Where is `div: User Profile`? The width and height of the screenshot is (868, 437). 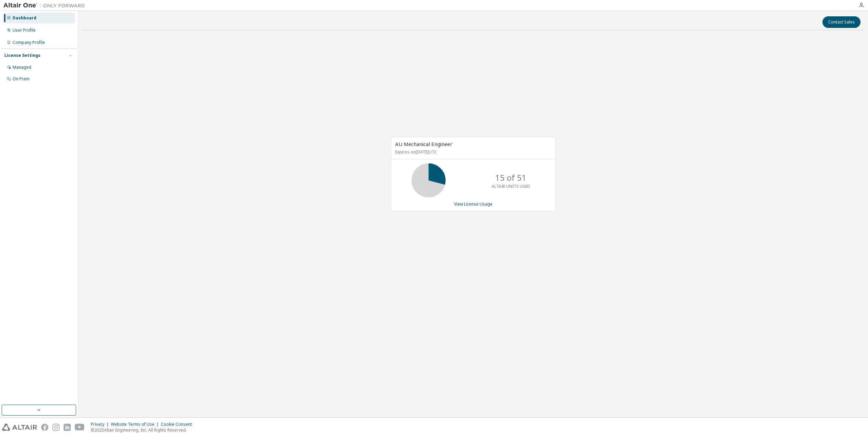 div: User Profile is located at coordinates (24, 30).